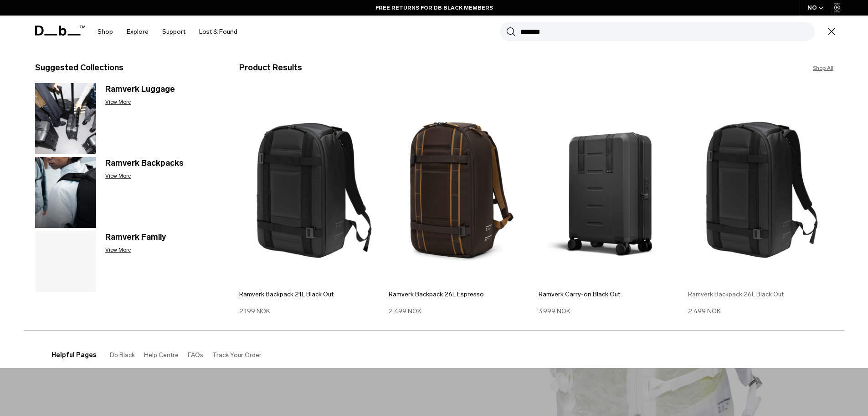 The height and width of the screenshot is (416, 868). Describe the element at coordinates (434, 8) in the screenshot. I see `a: FREE RETURNS FOR DB BLACK MEMBERS` at that location.